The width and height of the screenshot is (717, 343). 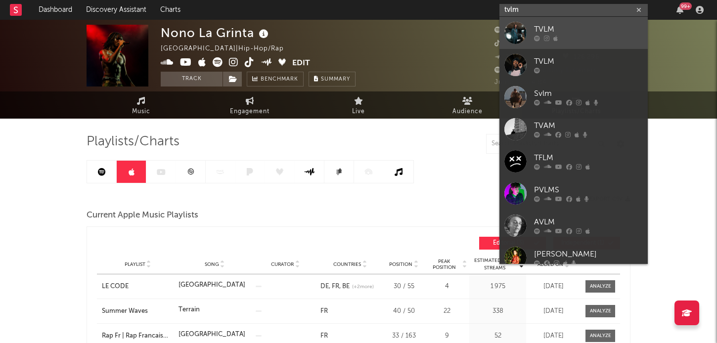 I want to click on span: Playlists/Charts, so click(x=133, y=142).